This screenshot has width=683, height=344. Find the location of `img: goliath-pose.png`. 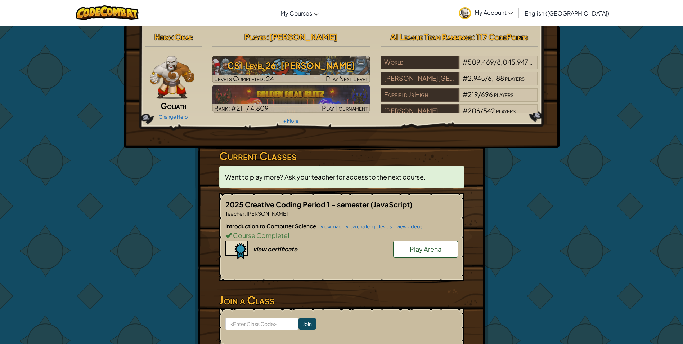

img: goliath-pose.png is located at coordinates (172, 77).